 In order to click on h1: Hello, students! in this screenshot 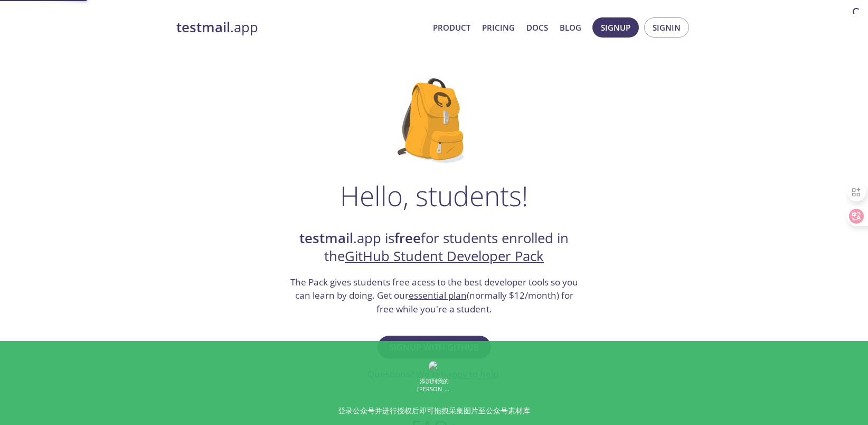, I will do `click(434, 196)`.